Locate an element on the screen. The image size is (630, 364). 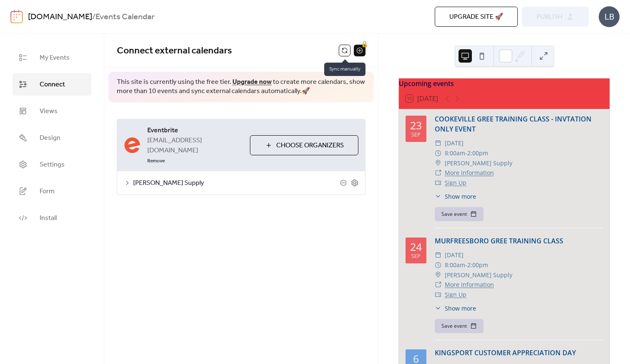
span: Install is located at coordinates (48, 218).